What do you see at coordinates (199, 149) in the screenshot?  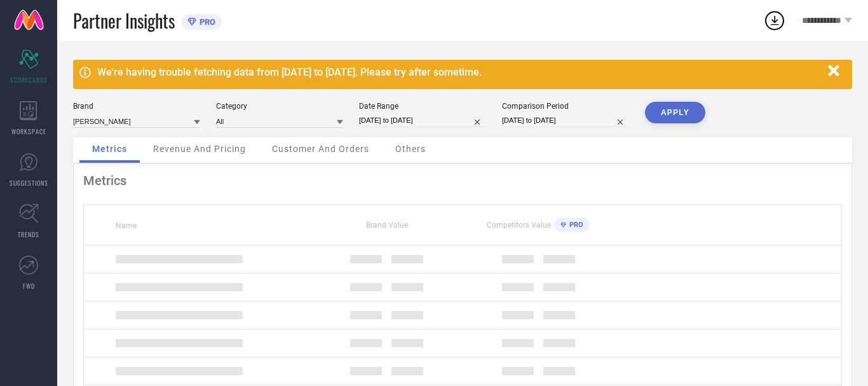 I see `span: Revenue And Pricing` at bounding box center [199, 149].